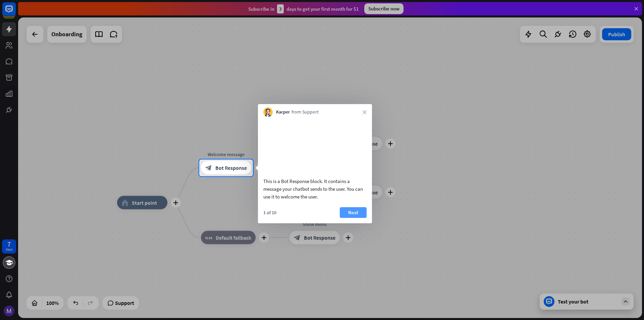  Describe the element at coordinates (315, 189) in the screenshot. I see `div: This is a Bot Response block. It contains a message your chatbot sends to the user. You can use i...` at that location.